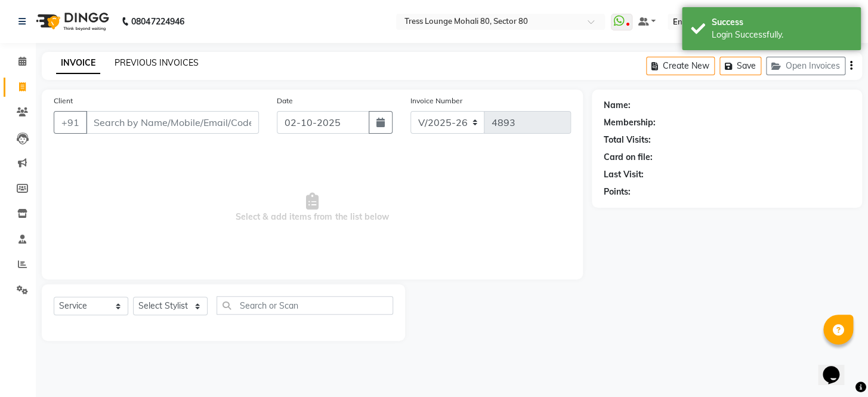 Image resolution: width=868 pixels, height=397 pixels. What do you see at coordinates (157, 22) in the screenshot?
I see `b: 08047224946` at bounding box center [157, 22].